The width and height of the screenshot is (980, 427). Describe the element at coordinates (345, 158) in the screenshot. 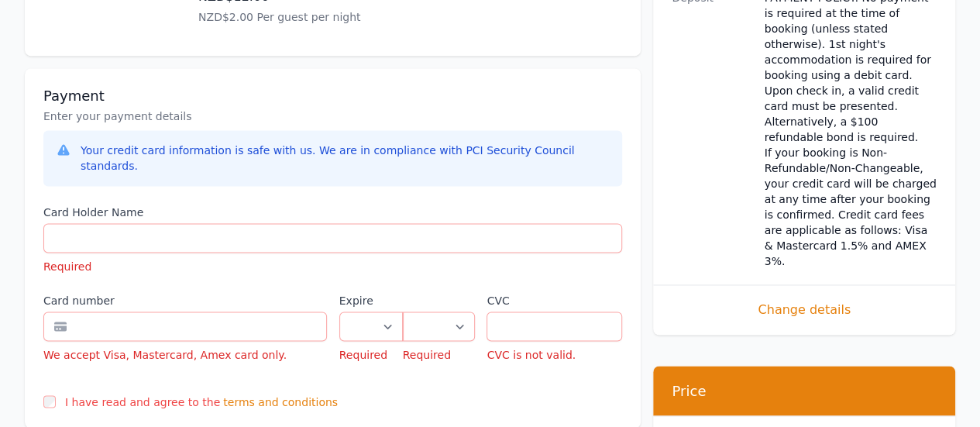

I see `div: Your credit card information is safe with us. We are in compliance with PCI Security Council stan...` at that location.